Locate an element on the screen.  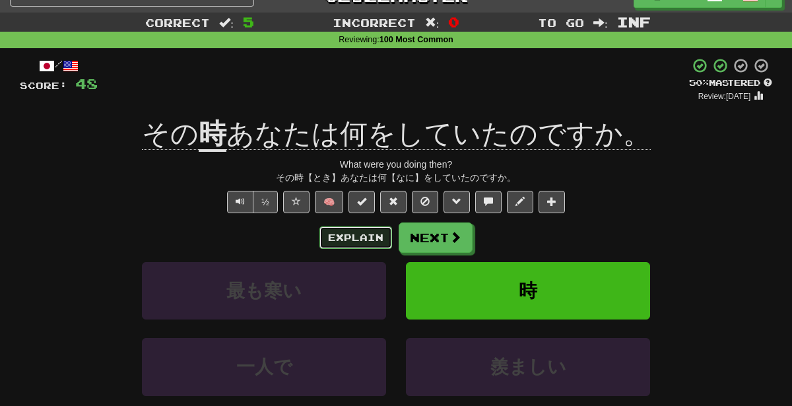
button: Ignore sentence (alt+i) is located at coordinates (425, 202).